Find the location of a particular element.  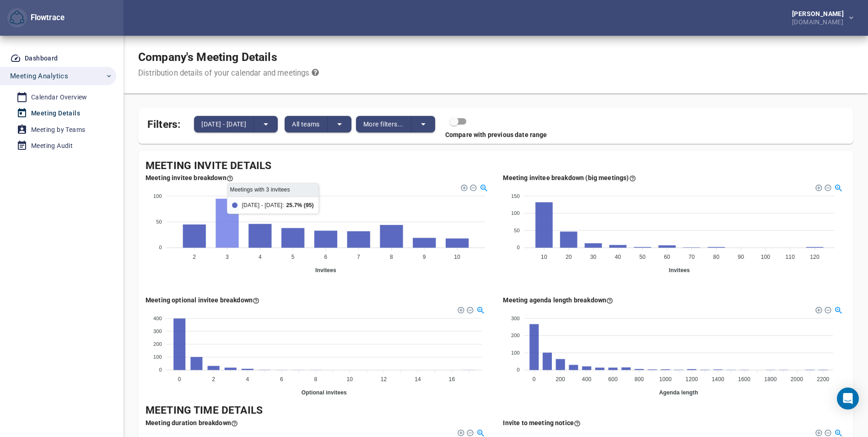

tspan: 7 is located at coordinates (358, 256).